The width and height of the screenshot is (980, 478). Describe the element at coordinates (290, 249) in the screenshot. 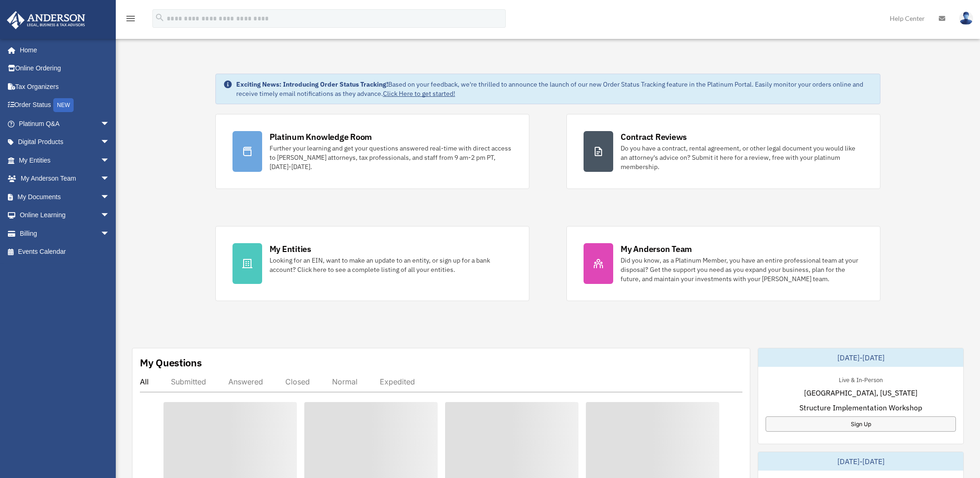

I see `div: My Entities` at that location.